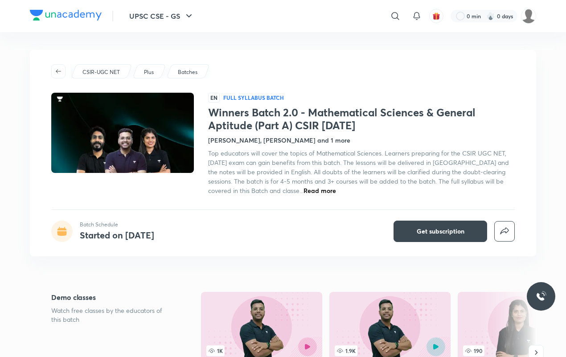 This screenshot has width=566, height=357. What do you see at coordinates (359, 172) in the screenshot?
I see `span: Top educators will cover the topics of Mathematical Sciences. Learners preparing for the CSIR UGC...` at bounding box center [359, 172].